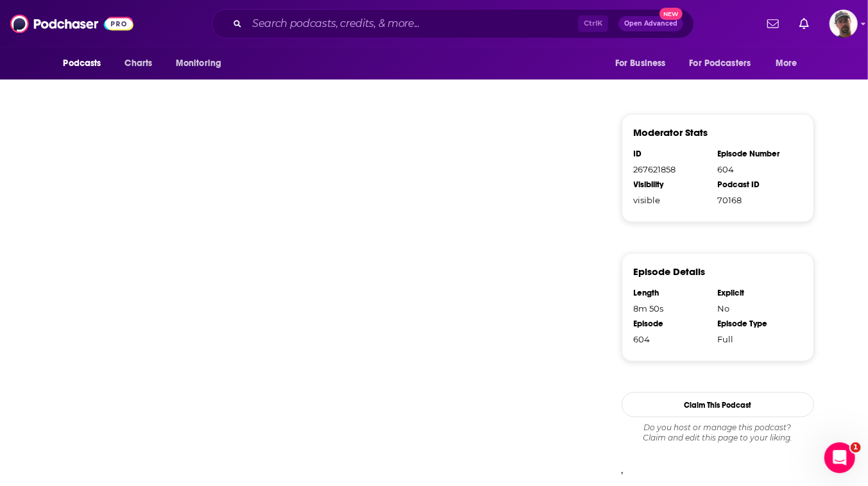  I want to click on img: User Profile, so click(843, 24).